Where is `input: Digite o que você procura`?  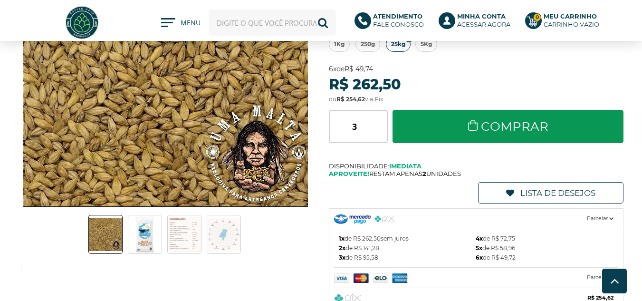 input: Digite o que você procura is located at coordinates (272, 22).